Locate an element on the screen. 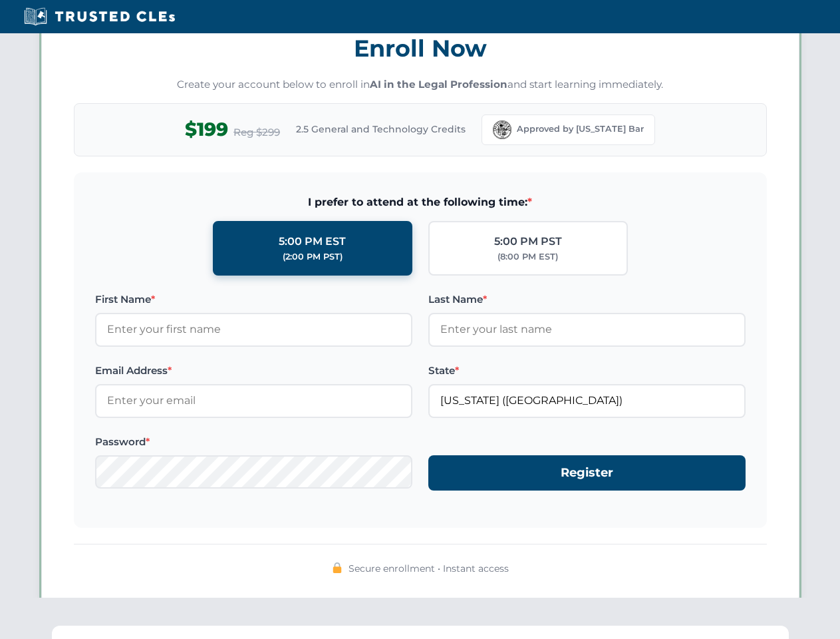 Image resolution: width=840 pixels, height=639 pixels. div: 5:00 PM EST is located at coordinates (312, 241).